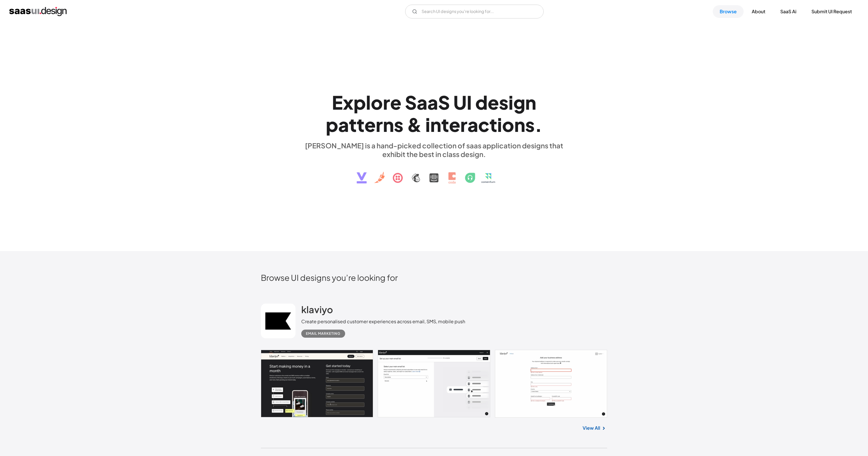 The image size is (868, 456). What do you see at coordinates (474, 11) in the screenshot?
I see `input: Search UI designs you're looking for...` at bounding box center [474, 11].